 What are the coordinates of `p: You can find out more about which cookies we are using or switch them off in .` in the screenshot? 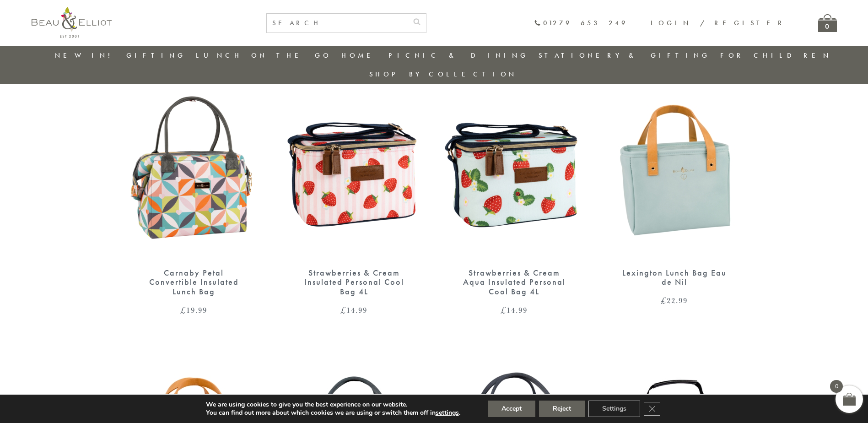 It's located at (333, 413).